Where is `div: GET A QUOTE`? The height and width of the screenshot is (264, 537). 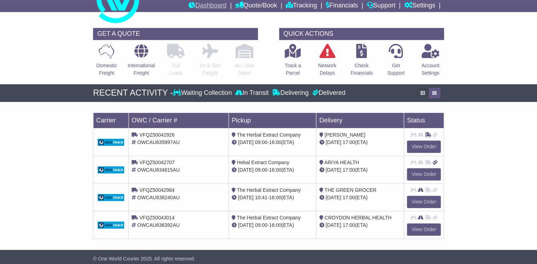
div: GET A QUOTE is located at coordinates (175, 34).